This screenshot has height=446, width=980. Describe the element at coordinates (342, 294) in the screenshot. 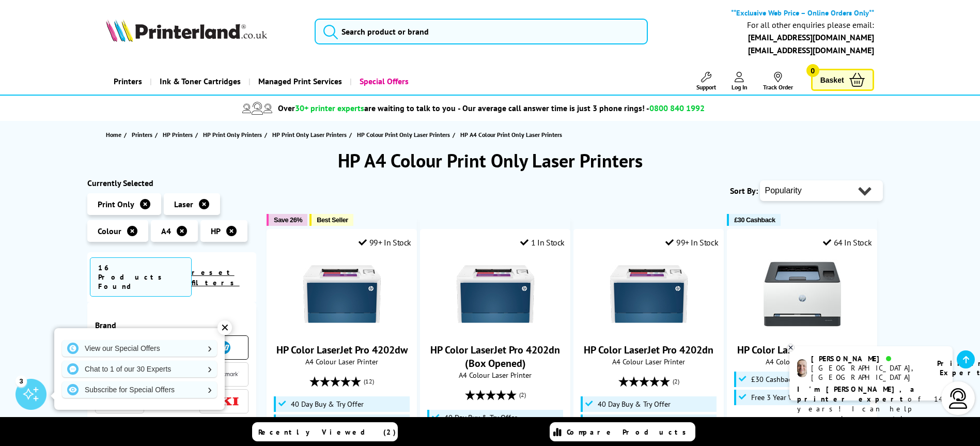

I see `img: HP Color LaserJet Pro 4202dw` at that location.